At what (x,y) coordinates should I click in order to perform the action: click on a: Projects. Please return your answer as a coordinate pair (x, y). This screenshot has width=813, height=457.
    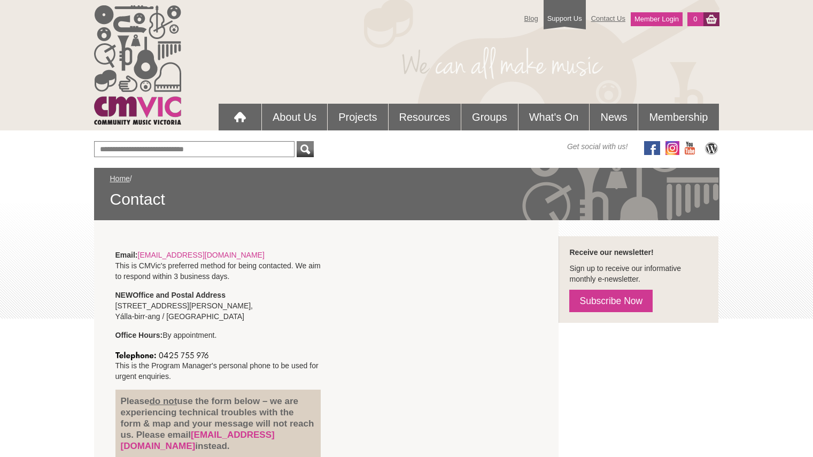
    Looking at the image, I should click on (358, 117).